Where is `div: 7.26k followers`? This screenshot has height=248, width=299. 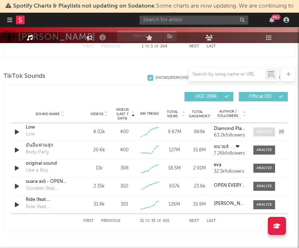 div: 7.26k followers is located at coordinates (229, 153).